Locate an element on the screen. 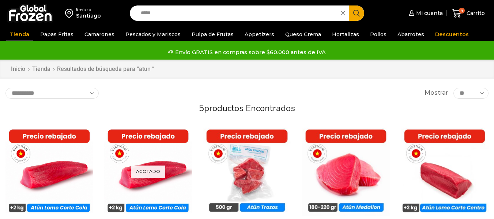 The width and height of the screenshot is (494, 219). span: Carrito is located at coordinates (474, 13).